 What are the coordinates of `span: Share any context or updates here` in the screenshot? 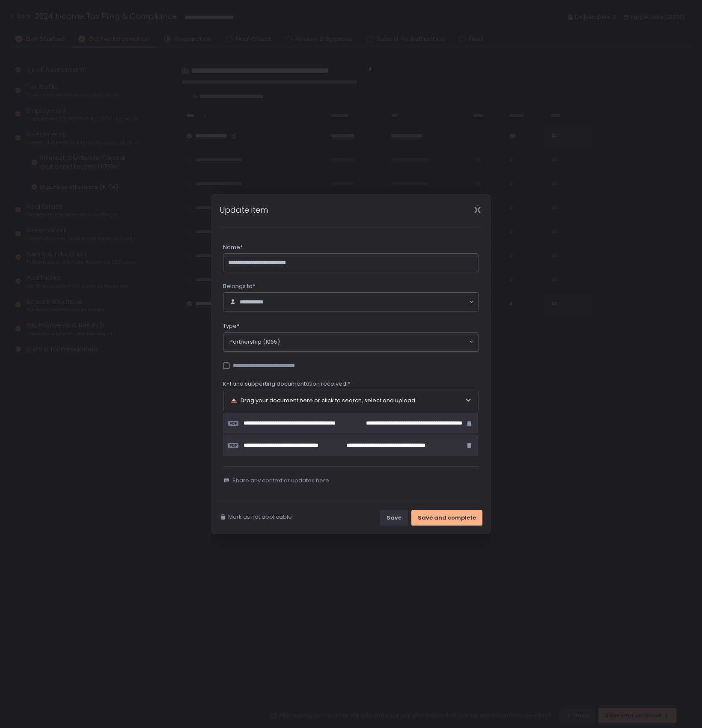 It's located at (281, 480).